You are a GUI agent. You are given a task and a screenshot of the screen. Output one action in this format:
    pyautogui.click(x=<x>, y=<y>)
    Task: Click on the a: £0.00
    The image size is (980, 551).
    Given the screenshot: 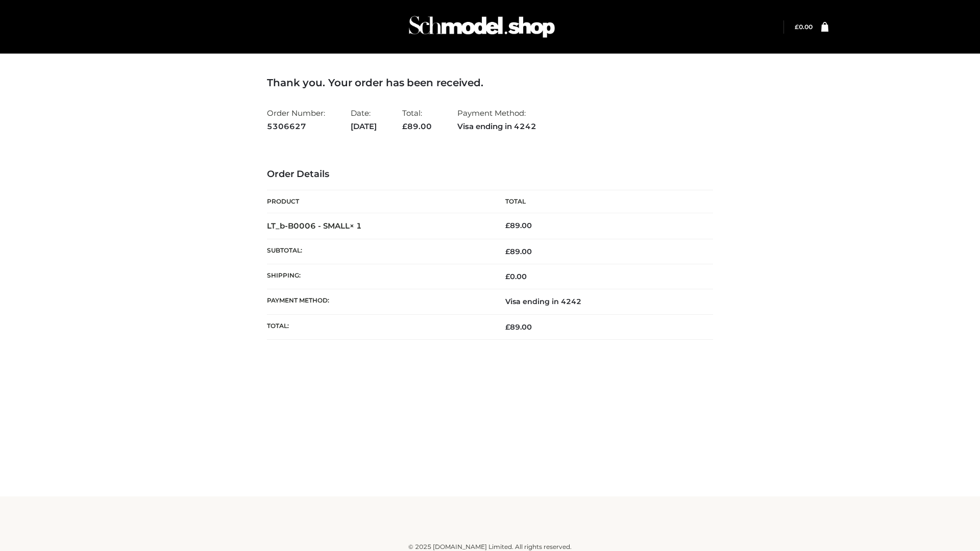 What is the action you would take?
    pyautogui.click(x=803, y=27)
    